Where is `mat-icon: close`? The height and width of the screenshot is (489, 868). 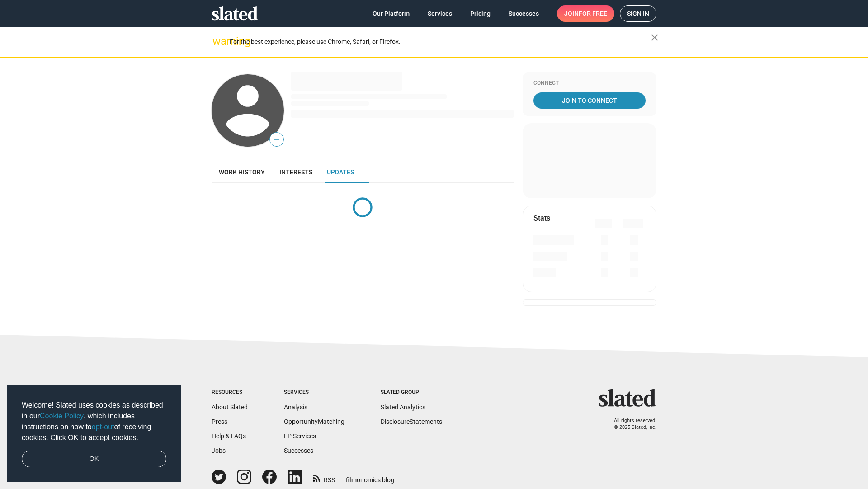
mat-icon: close is located at coordinates (655, 38).